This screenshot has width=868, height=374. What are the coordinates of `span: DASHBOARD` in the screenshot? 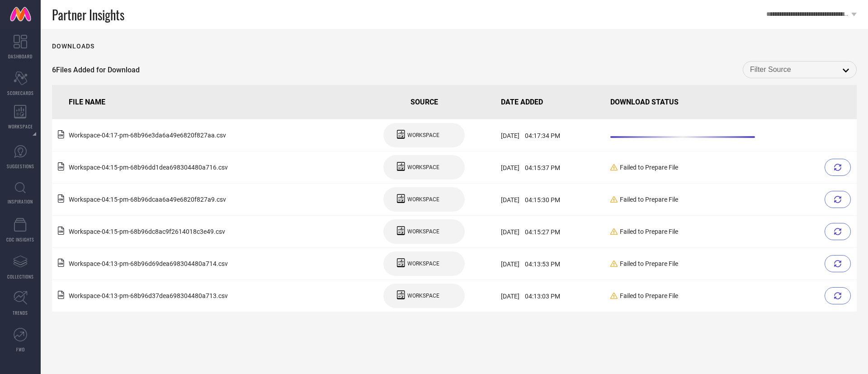 It's located at (21, 56).